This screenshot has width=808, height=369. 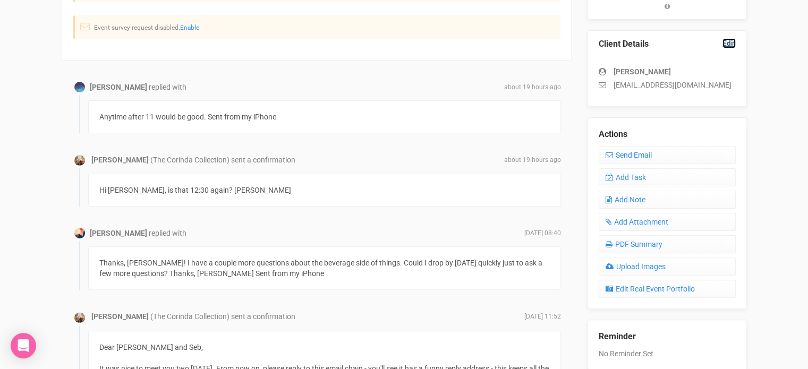 What do you see at coordinates (667, 267) in the screenshot?
I see `a: Upload Images` at bounding box center [667, 267].